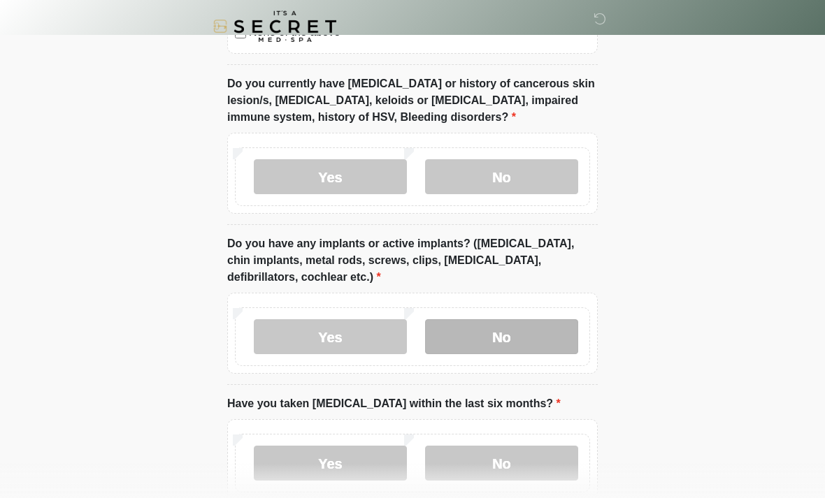  What do you see at coordinates (275, 26) in the screenshot?
I see `img: It's A Secret Med Spa Logo` at bounding box center [275, 26].